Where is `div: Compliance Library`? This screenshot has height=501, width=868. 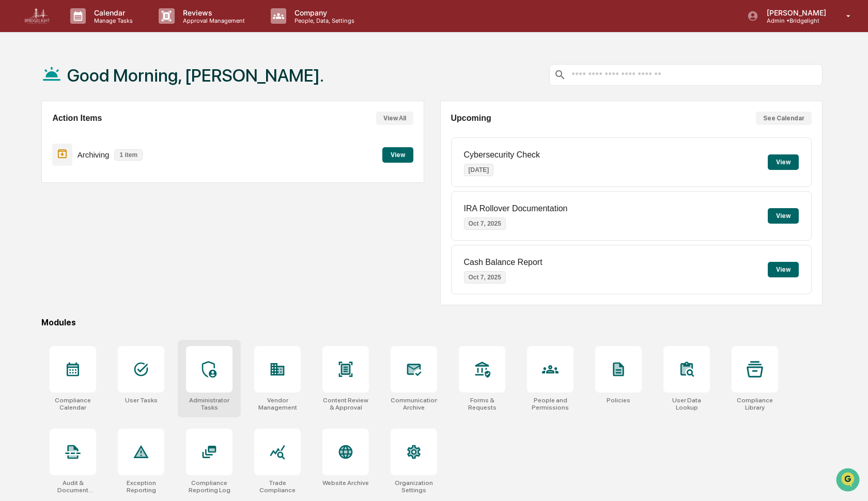
div: Compliance Library is located at coordinates (755, 404).